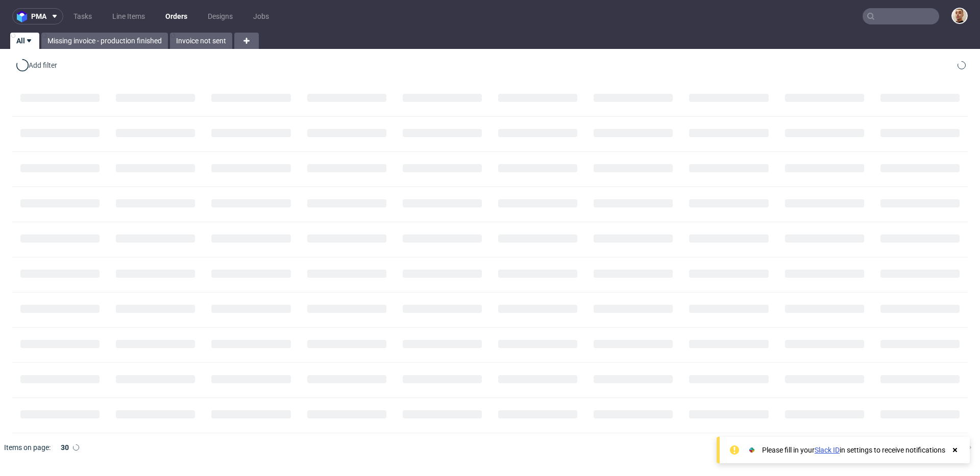 Image resolution: width=980 pixels, height=476 pixels. I want to click on a: Missing invoice - production finished, so click(105, 41).